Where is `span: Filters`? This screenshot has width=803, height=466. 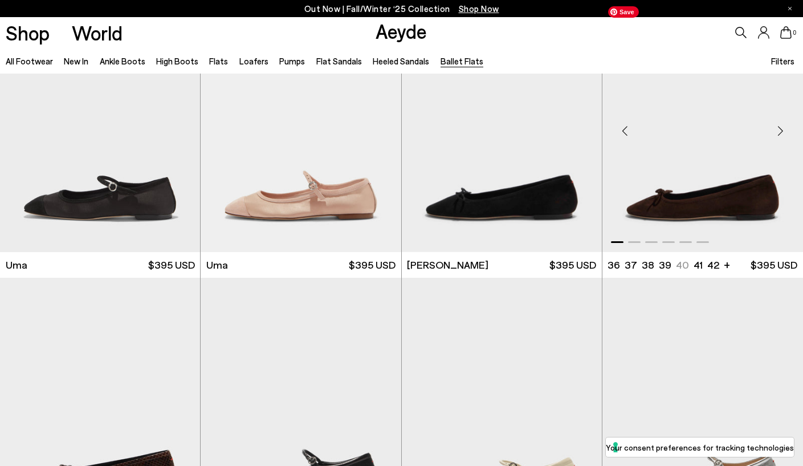
span: Filters is located at coordinates (783, 61).